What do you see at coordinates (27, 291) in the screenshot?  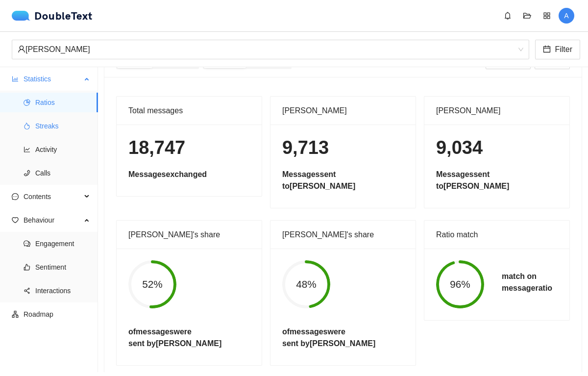 I see `span: share-alt` at bounding box center [27, 291].